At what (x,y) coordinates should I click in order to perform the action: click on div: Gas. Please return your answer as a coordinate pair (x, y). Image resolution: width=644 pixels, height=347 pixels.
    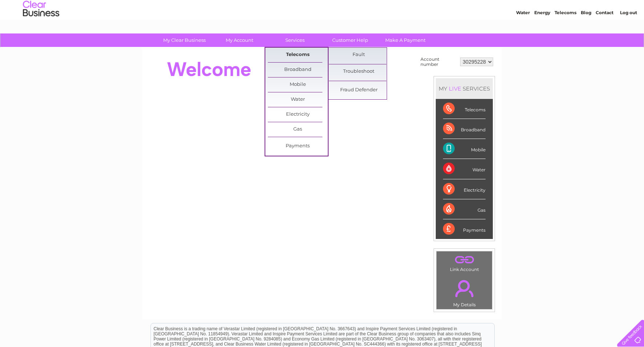
    Looking at the image, I should click on (464, 209).